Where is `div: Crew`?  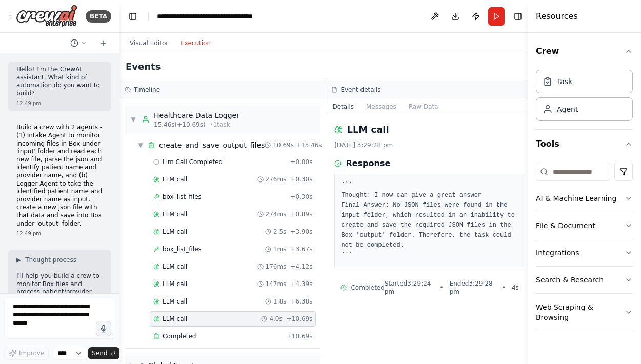 div: Crew is located at coordinates (584, 97).